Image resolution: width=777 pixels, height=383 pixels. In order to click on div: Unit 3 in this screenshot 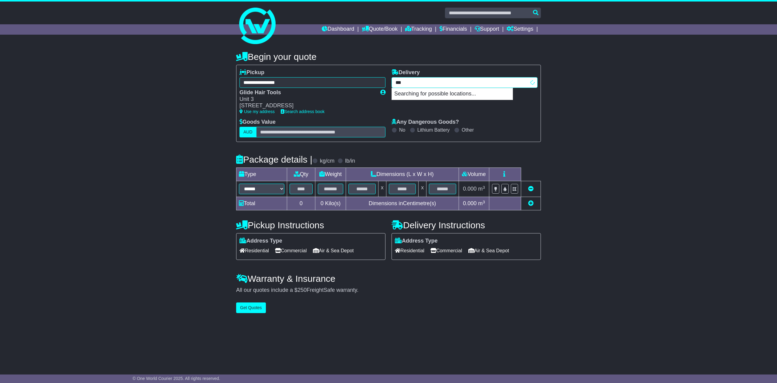, I will do `click(307, 99)`.